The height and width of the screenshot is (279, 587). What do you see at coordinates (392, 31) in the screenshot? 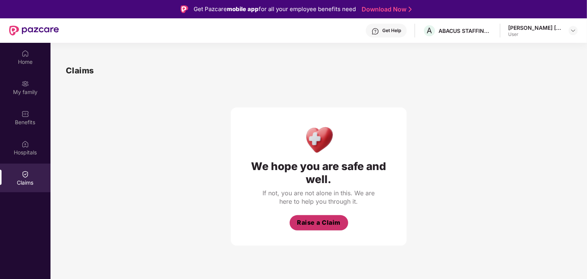
I see `div: Get Help` at bounding box center [392, 31].